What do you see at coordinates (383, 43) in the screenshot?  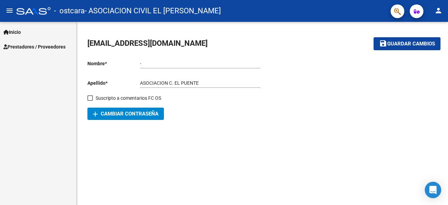 I see `mat-icon: save` at bounding box center [383, 43].